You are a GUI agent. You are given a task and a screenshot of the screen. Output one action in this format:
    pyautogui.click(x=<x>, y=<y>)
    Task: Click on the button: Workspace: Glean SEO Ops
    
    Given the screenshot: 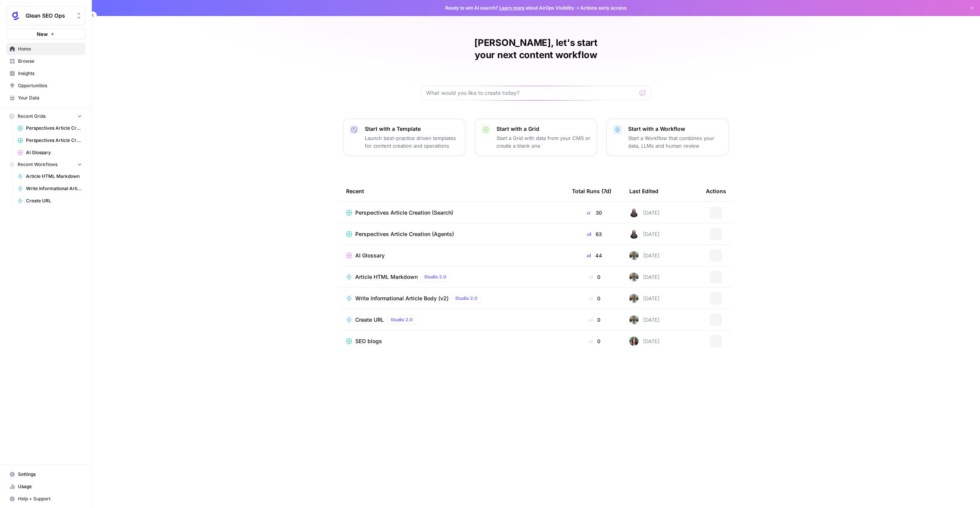 What is the action you would take?
    pyautogui.click(x=46, y=15)
    